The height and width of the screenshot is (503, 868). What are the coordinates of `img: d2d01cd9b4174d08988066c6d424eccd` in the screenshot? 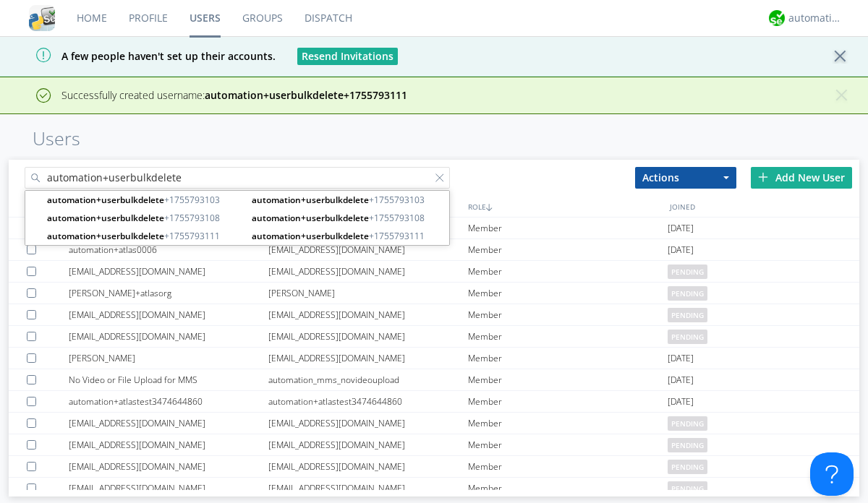 It's located at (776, 18).